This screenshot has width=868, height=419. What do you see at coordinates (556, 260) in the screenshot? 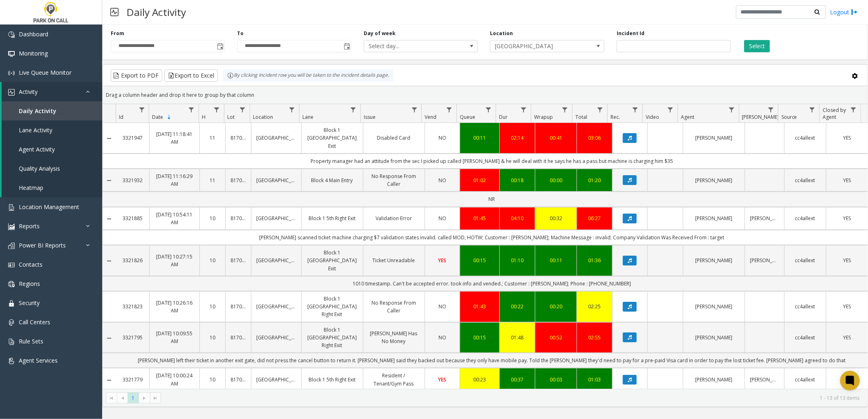
I see `div: 00:11` at bounding box center [556, 260].